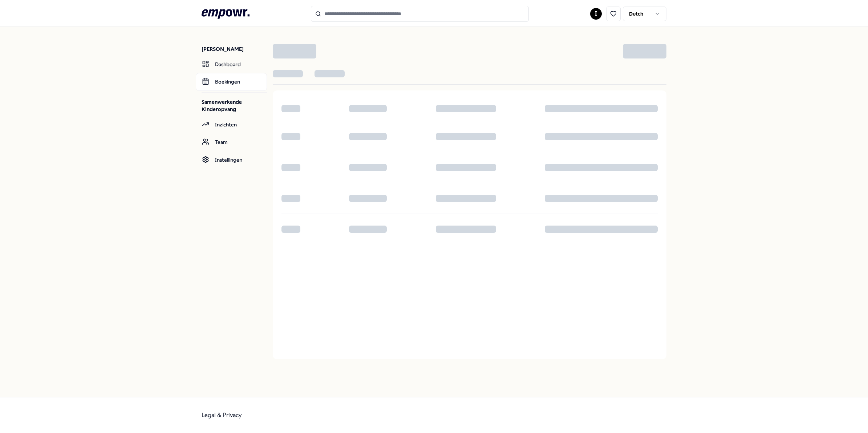 Image resolution: width=868 pixels, height=433 pixels. What do you see at coordinates (420, 14) in the screenshot?
I see `input: Search for products, categories or subcategories` at bounding box center [420, 14].